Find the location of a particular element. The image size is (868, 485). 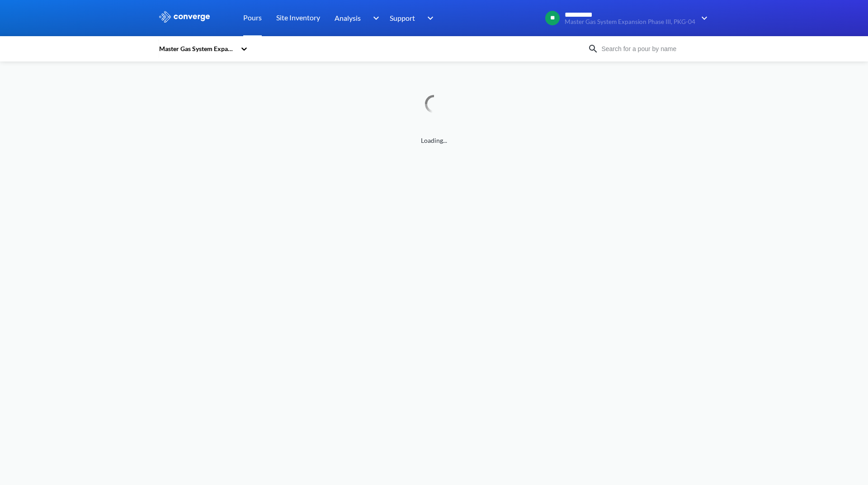

span: Loading... is located at coordinates (434, 141).